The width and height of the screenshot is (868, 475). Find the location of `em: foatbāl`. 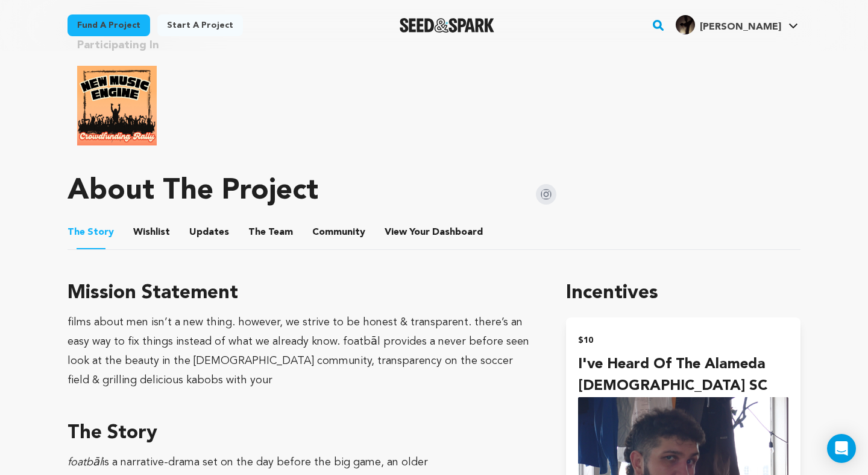

em: foatbāl is located at coordinates (84, 462).